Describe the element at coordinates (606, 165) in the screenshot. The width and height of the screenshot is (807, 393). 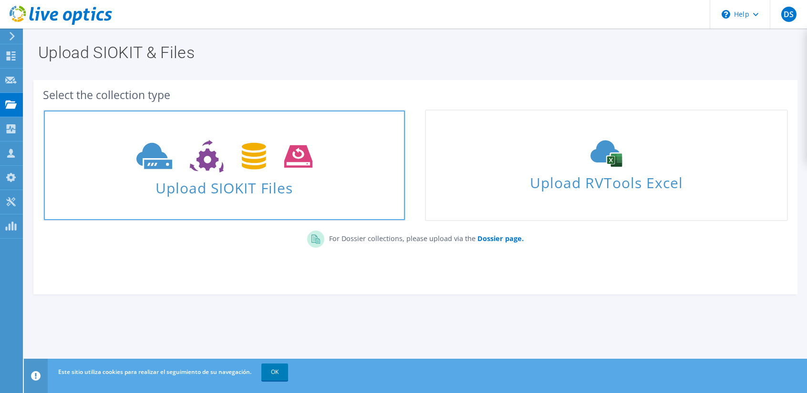
I see `a: Upload RVTools Excel` at that location.